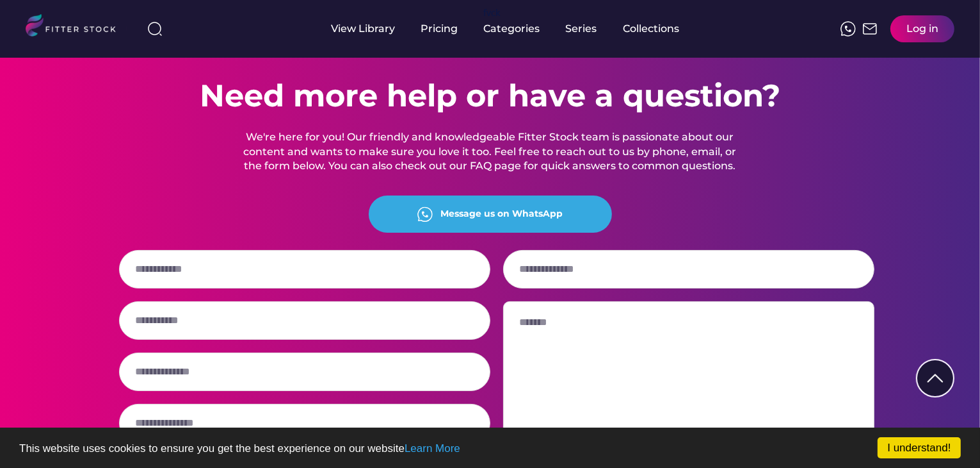 The height and width of the screenshot is (468, 980). What do you see at coordinates (919, 447) in the screenshot?
I see `a: I understand!` at bounding box center [919, 447].